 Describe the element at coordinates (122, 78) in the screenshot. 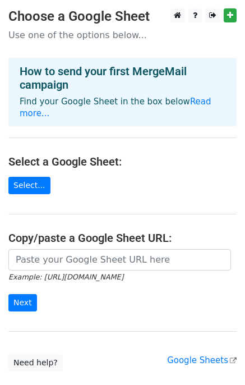

I see `h4: How to send your first MergeMail campaign` at that location.